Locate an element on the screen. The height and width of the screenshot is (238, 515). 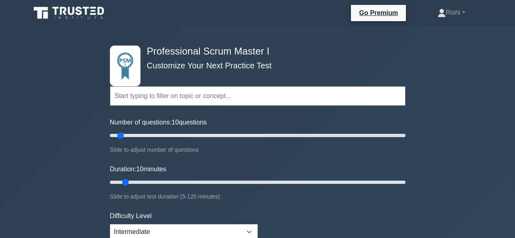
label: Duration: minutes is located at coordinates (138, 169).